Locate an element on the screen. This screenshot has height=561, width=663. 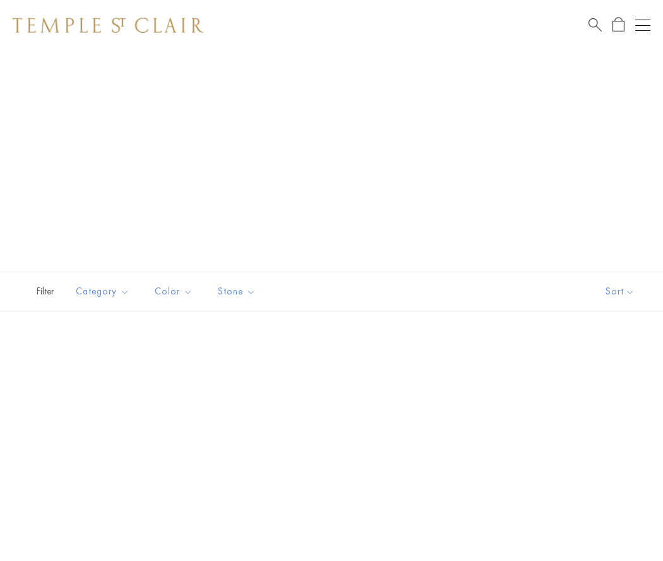
a: Search is located at coordinates (595, 25).